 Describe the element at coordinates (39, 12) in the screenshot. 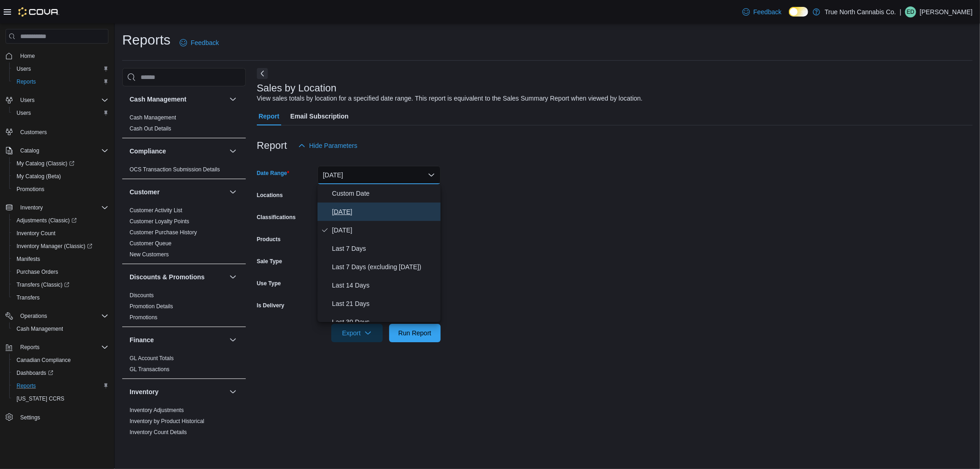

I see `img: Cova` at that location.